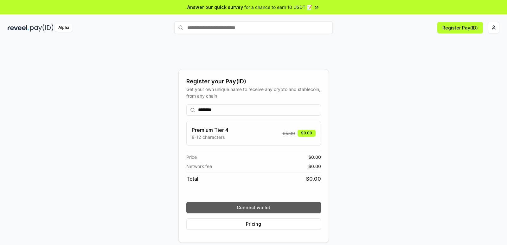 This screenshot has height=245, width=507. Describe the element at coordinates (215, 7) in the screenshot. I see `span: Answer our quick survey` at that location.